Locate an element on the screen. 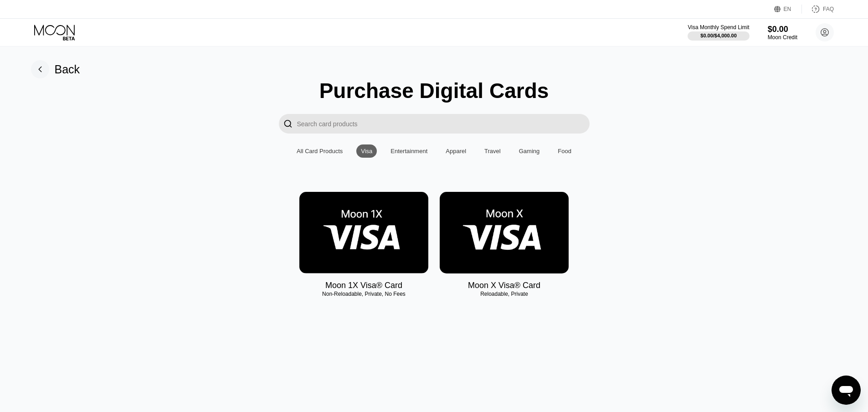 The width and height of the screenshot is (868, 412). div: All Card Products is located at coordinates (320, 151).